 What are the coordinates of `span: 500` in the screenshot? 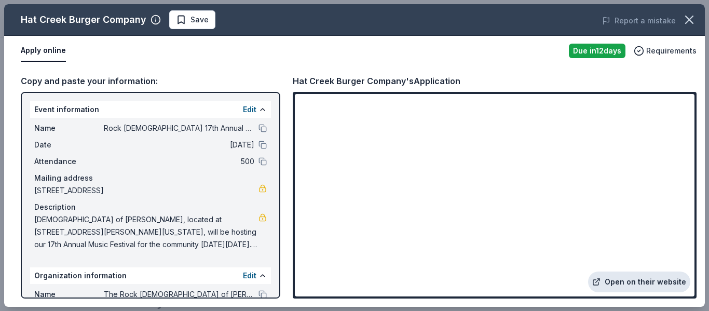 It's located at (179, 162).